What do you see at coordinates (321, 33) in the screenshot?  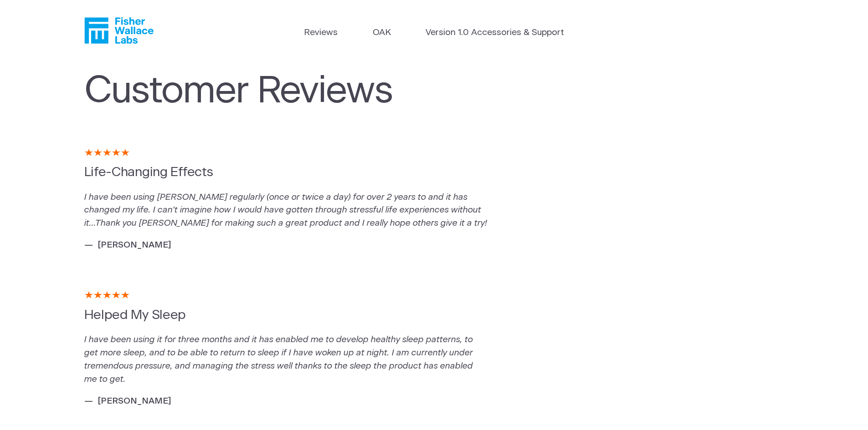 I see `a: Reviews` at bounding box center [321, 33].